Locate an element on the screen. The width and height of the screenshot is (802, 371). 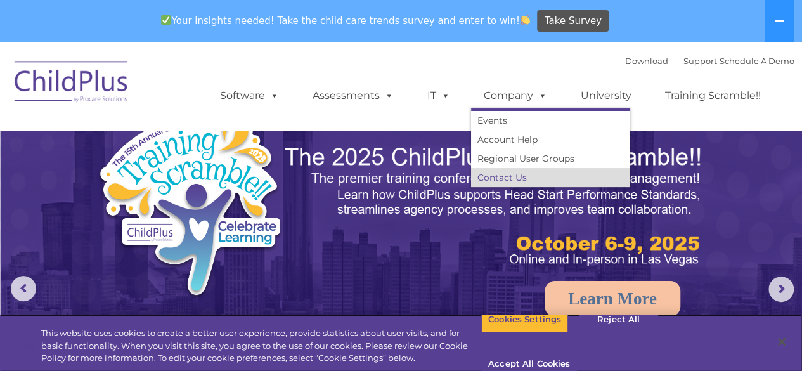
a: Software is located at coordinates (249, 96).